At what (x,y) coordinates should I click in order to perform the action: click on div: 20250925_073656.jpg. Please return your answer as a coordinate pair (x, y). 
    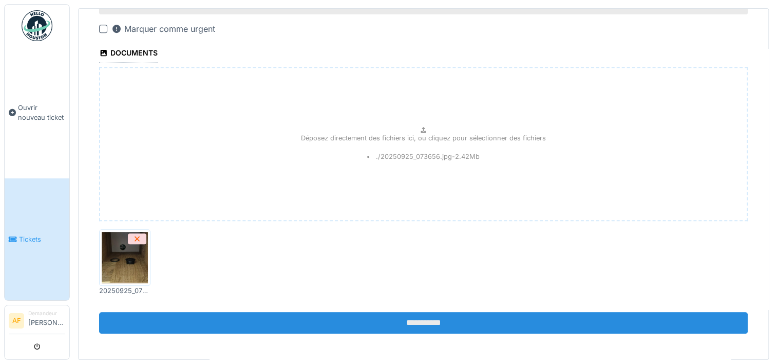
    Looking at the image, I should click on (125, 290).